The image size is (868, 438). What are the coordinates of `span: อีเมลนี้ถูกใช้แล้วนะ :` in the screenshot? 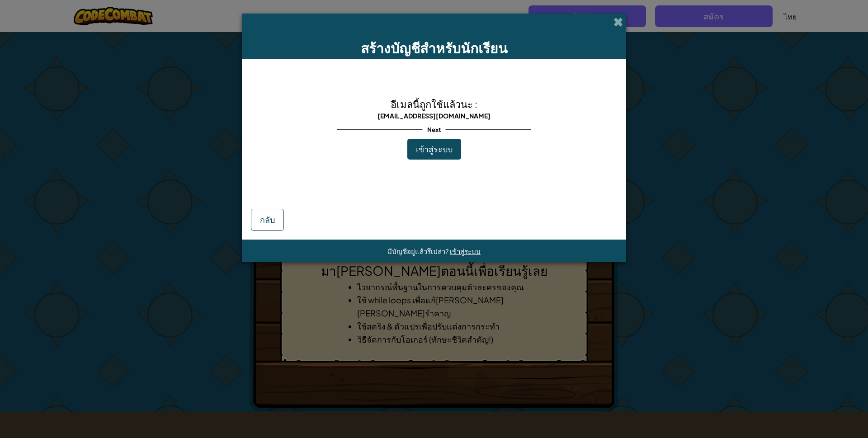 It's located at (434, 104).